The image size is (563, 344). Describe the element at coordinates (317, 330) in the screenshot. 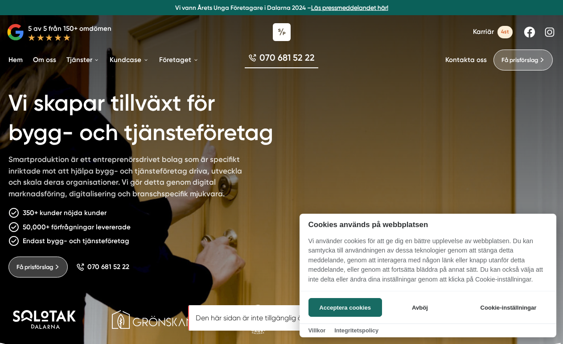

I see `a: Villkor` at that location.